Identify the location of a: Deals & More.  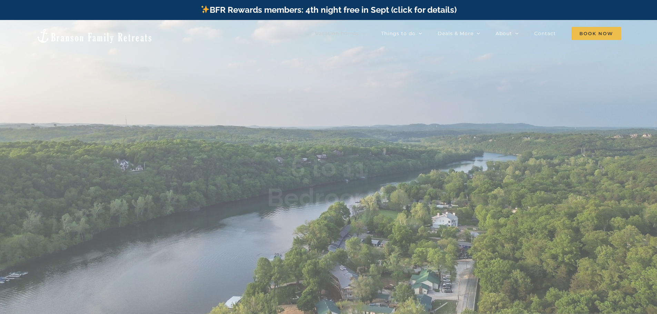
(459, 33).